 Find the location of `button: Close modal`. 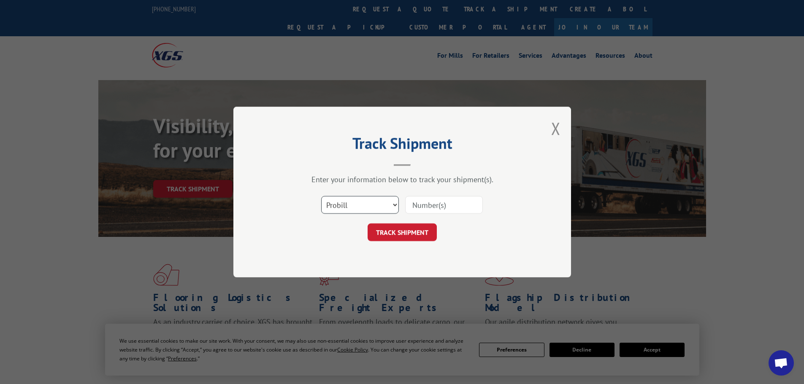

button: Close modal is located at coordinates (556, 128).